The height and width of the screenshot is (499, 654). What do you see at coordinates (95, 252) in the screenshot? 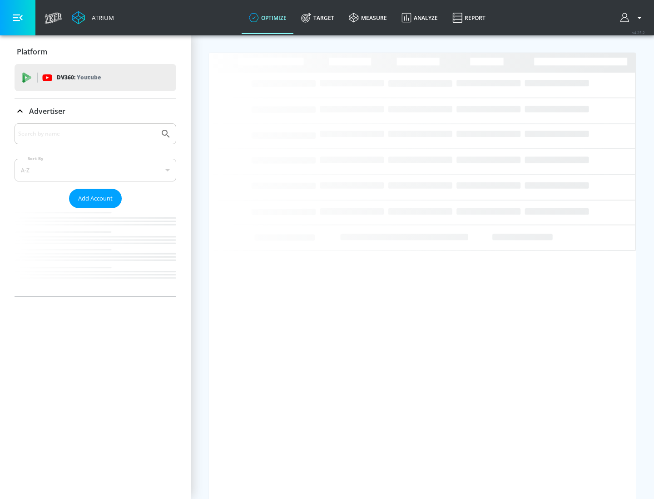
I see `nav: list of Advertiser` at bounding box center [95, 252].